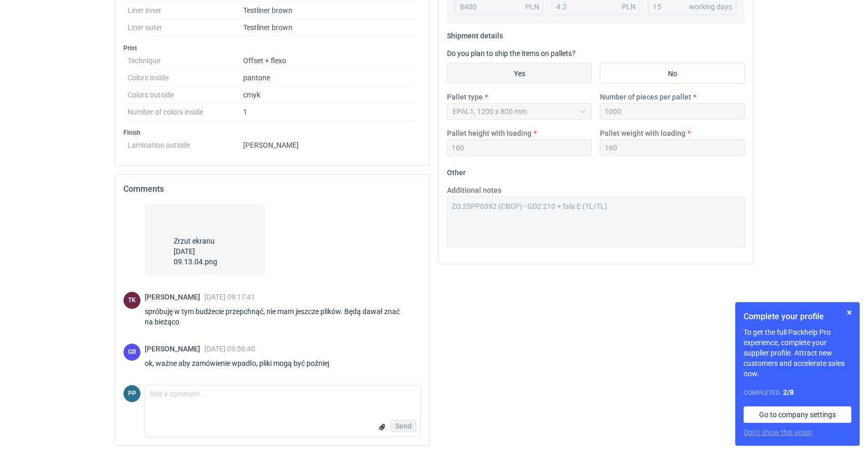 The width and height of the screenshot is (868, 454). What do you see at coordinates (788, 393) in the screenshot?
I see `strong: 2 / 8` at bounding box center [788, 393].